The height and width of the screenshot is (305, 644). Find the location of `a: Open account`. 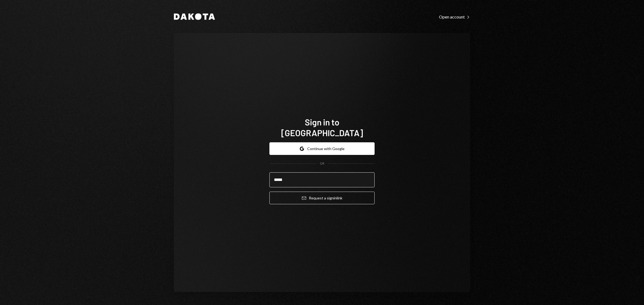

a: Open account is located at coordinates (455, 16).